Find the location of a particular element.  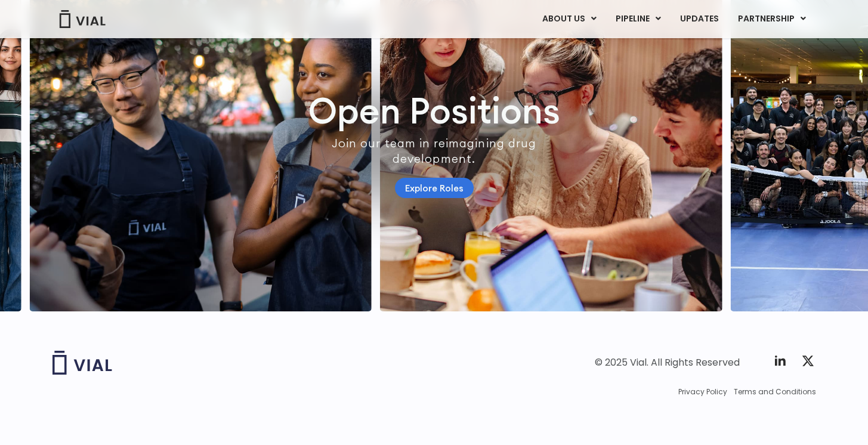

a: Explore Roles is located at coordinates (434, 188).